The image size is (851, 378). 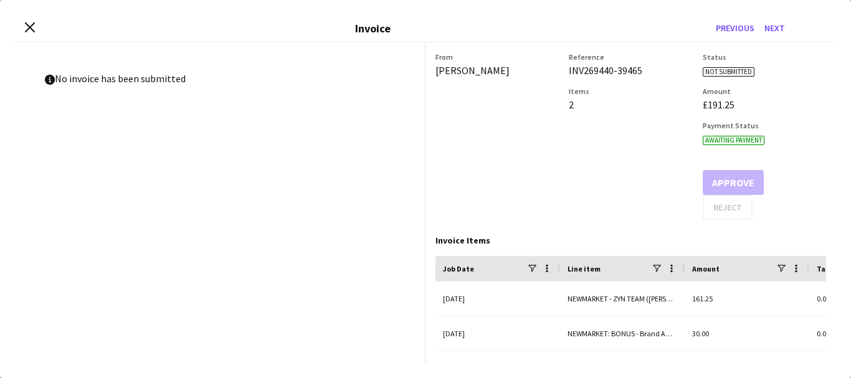 I want to click on h3: From, so click(x=497, y=57).